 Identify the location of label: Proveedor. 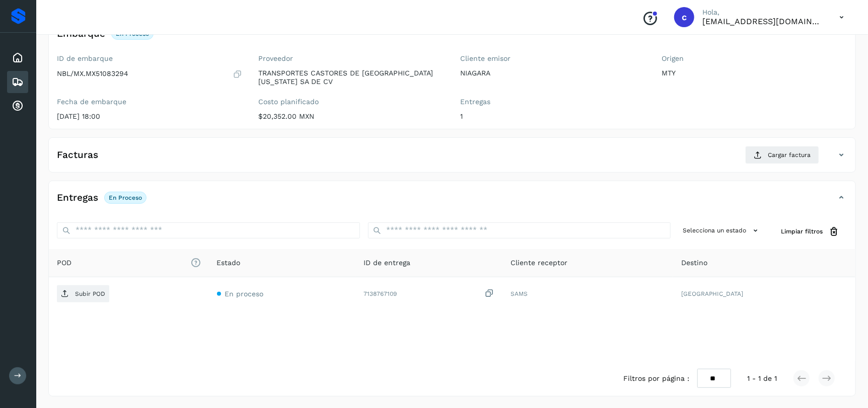
(351, 59).